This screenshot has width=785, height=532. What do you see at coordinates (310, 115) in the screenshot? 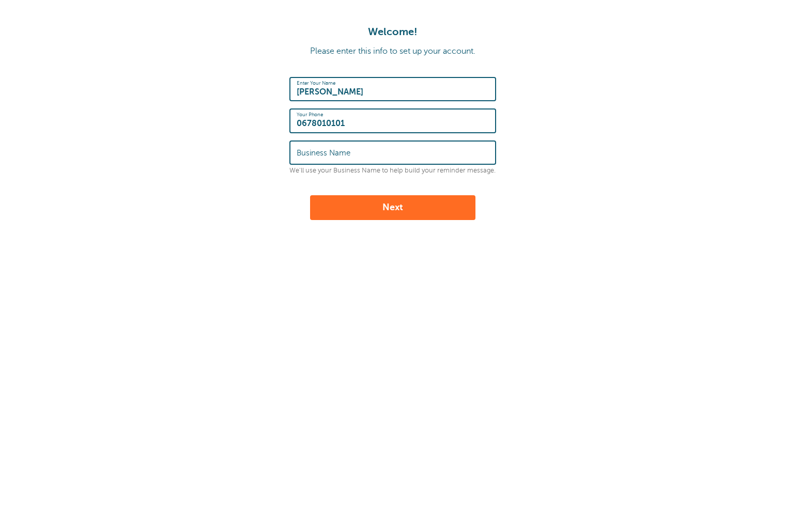
I see `label: Your Phone` at bounding box center [310, 115].